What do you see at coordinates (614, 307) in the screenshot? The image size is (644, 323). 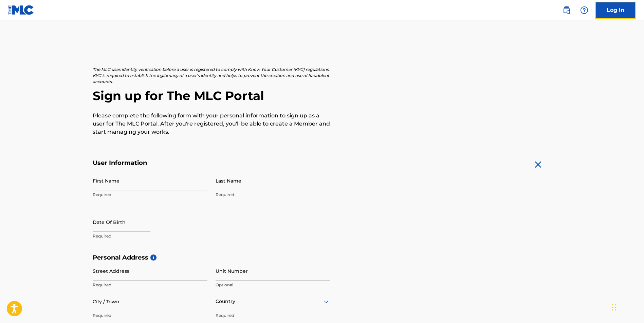 I see `div: Drag` at bounding box center [614, 307].